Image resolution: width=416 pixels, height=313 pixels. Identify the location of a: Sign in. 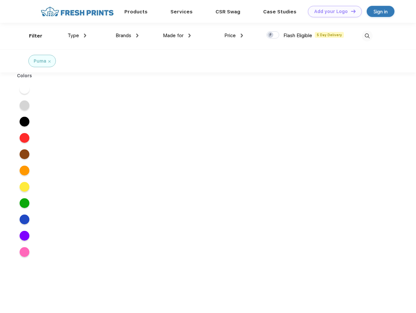
(380, 11).